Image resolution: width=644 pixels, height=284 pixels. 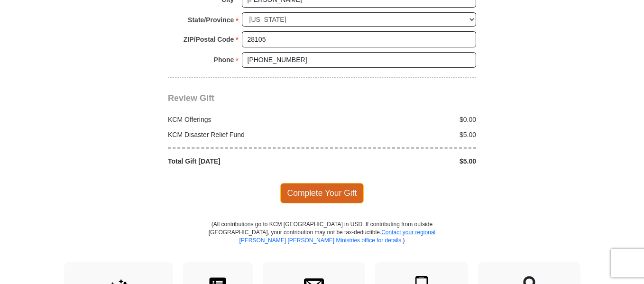 I want to click on strong: State/Province, so click(x=211, y=20).